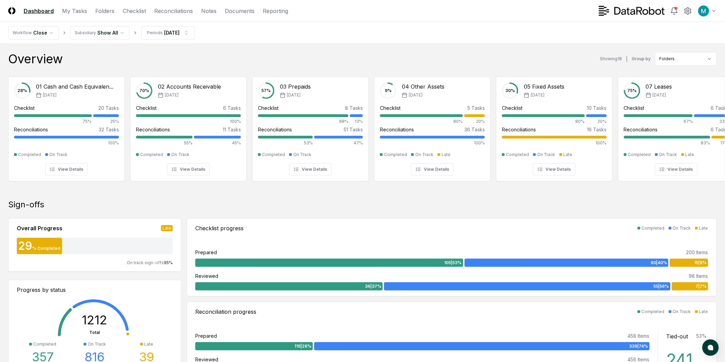  What do you see at coordinates (24, 246) in the screenshot?
I see `div: 29` at bounding box center [24, 246].